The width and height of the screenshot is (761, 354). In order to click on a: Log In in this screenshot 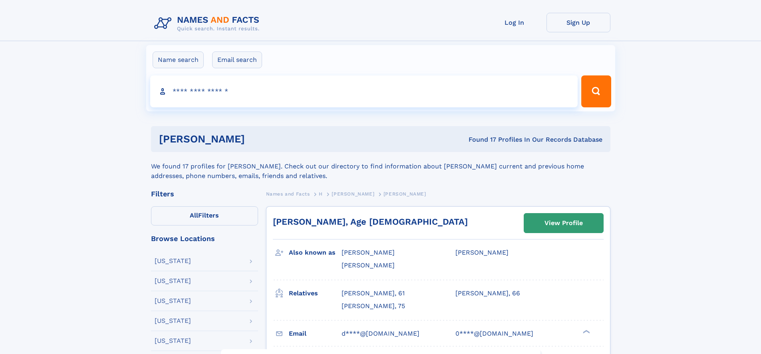, I will do `click(514, 22)`.